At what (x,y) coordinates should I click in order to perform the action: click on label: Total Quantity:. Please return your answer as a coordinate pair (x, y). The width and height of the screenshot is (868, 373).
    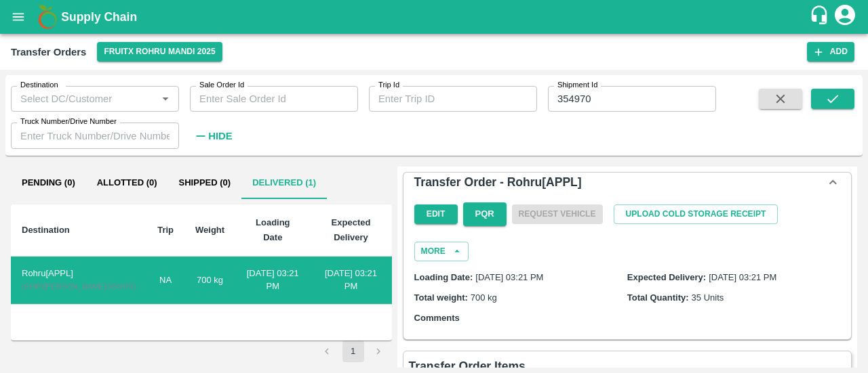
    Looking at the image, I should click on (657, 297).